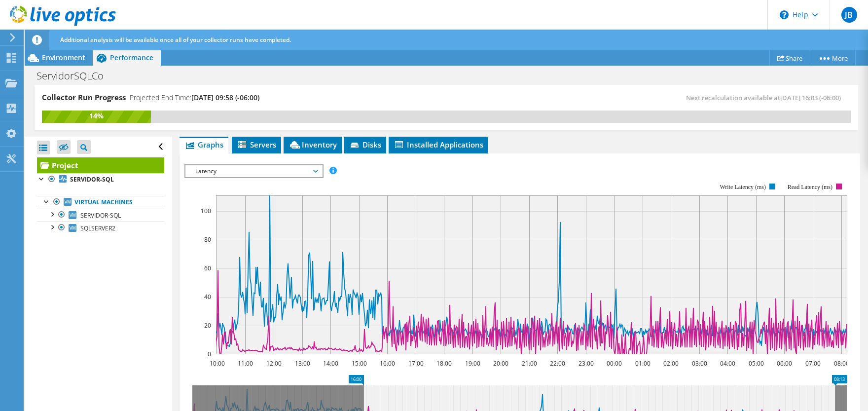 The height and width of the screenshot is (411, 868). Describe the element at coordinates (100, 215) in the screenshot. I see `span: SERVIDOR-SQL` at that location.